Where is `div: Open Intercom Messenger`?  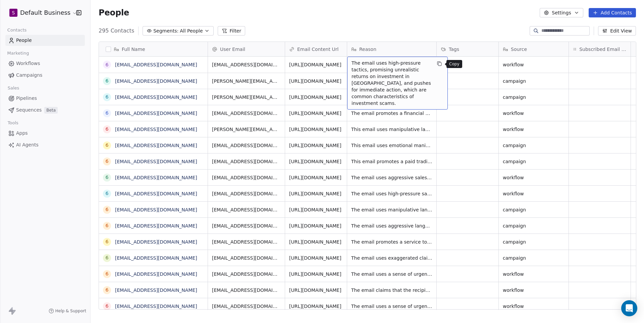 div: Open Intercom Messenger is located at coordinates (629, 308).